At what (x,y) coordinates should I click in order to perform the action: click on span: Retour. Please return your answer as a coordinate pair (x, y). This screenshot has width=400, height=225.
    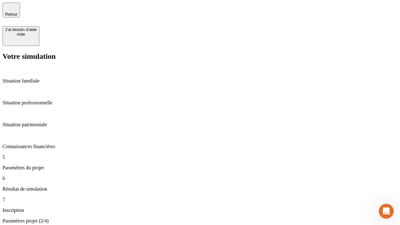
    Looking at the image, I should click on (11, 14).